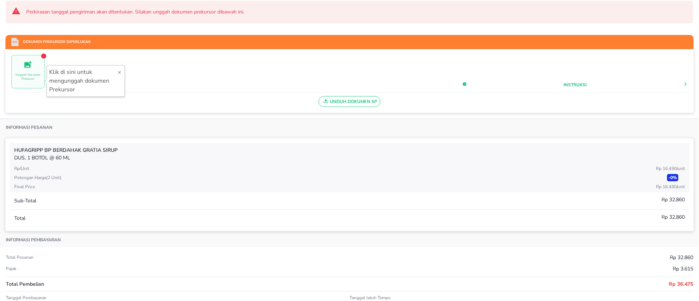 The width and height of the screenshot is (699, 301). Describe the element at coordinates (357, 12) in the screenshot. I see `span: Perkiraaan tanggal pengiriman akan ditentukan. Silakan unggah dokumen prekursor dibawah ini.` at that location.